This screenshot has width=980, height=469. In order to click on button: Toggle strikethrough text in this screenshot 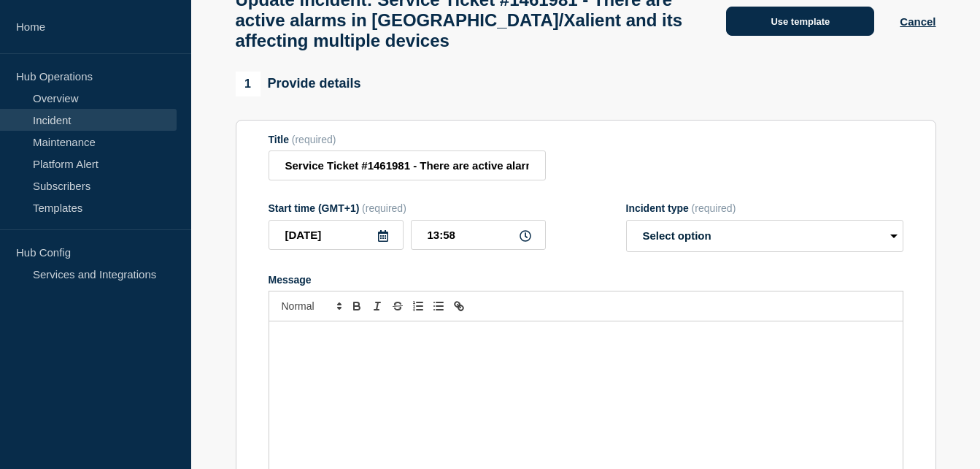, I will do `click(398, 306)`.